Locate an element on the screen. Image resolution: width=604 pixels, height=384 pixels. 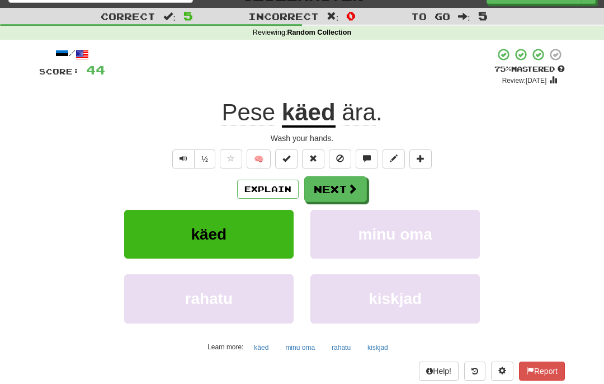
span: ära is located at coordinates (359, 112).